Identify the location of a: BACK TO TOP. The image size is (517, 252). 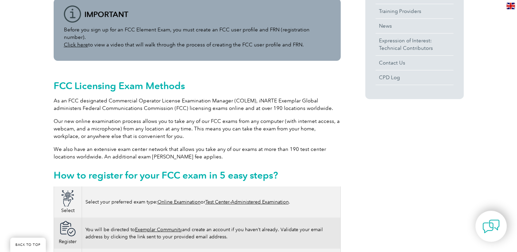
(28, 245).